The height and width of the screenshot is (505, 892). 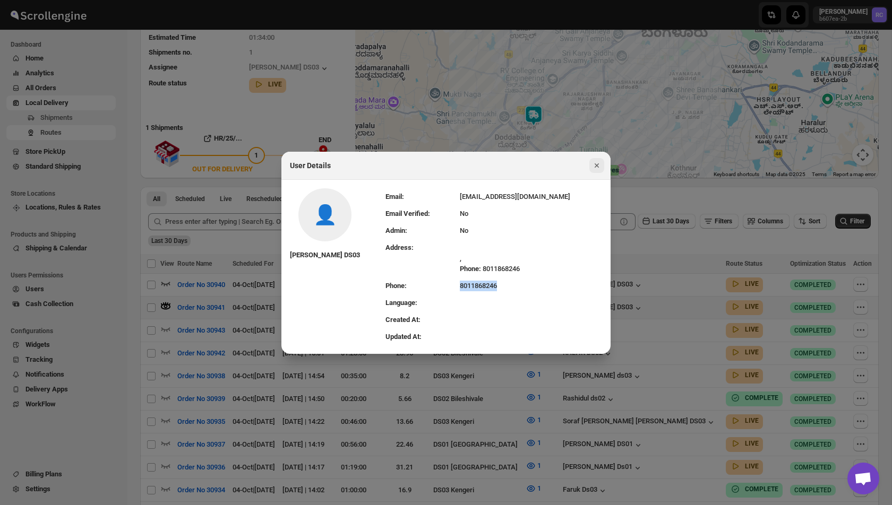 What do you see at coordinates (423, 197) in the screenshot?
I see `td: Email:` at bounding box center [423, 197].